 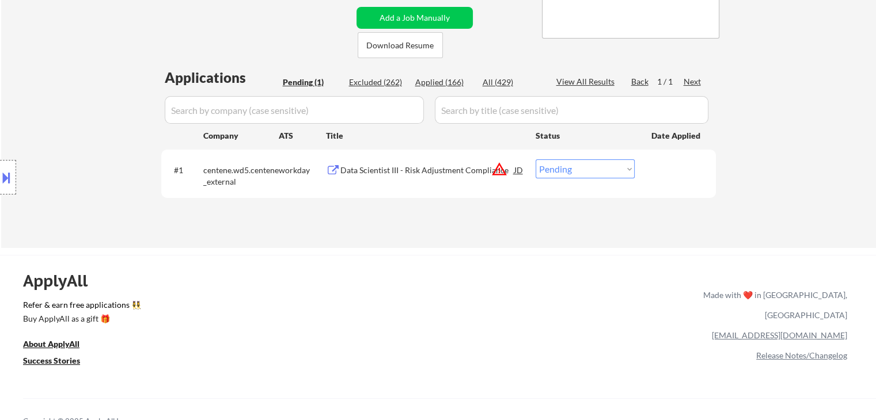 What do you see at coordinates (302, 170) in the screenshot?
I see `div: workday` at bounding box center [302, 170].